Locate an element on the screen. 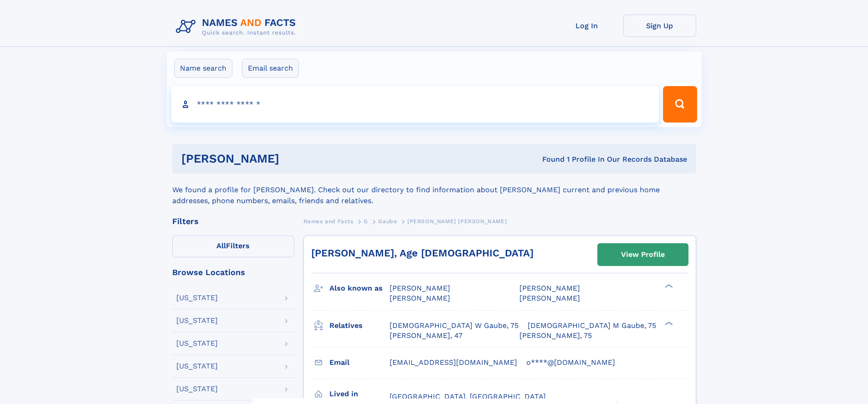 This screenshot has height=404, width=868. a: Sign Up is located at coordinates (660, 26).